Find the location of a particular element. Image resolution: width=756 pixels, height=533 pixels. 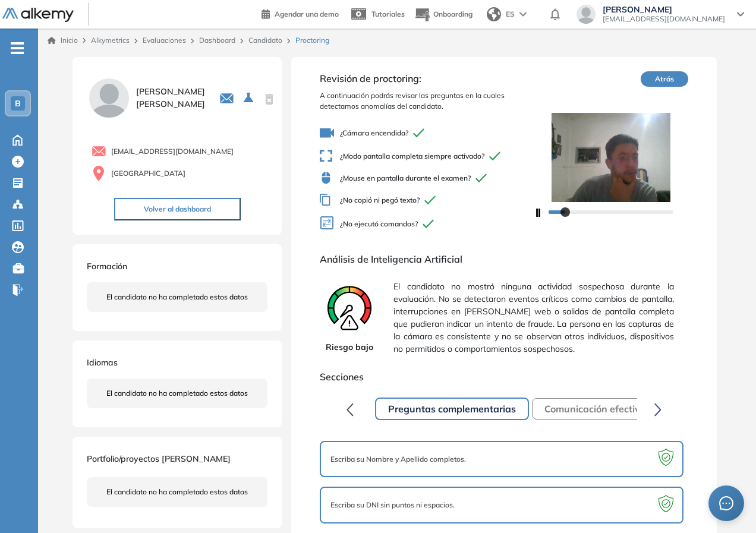

span: Alkymetrics is located at coordinates (110, 40).